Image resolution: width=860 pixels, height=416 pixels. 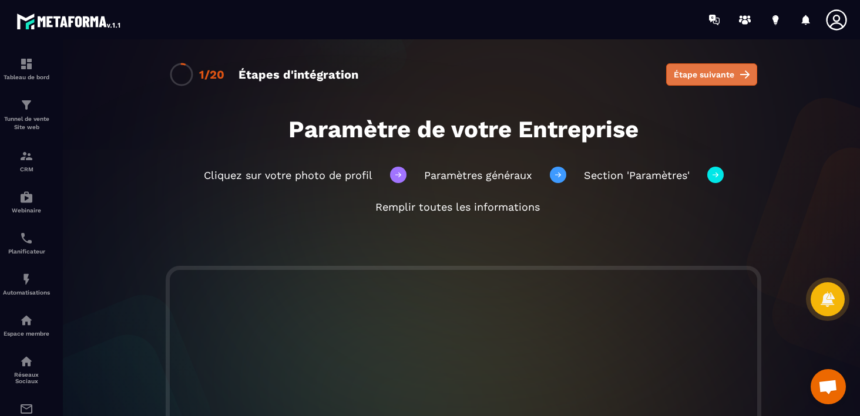 What do you see at coordinates (26, 284) in the screenshot?
I see `a: automationsautomationsAutomatisations` at bounding box center [26, 284].